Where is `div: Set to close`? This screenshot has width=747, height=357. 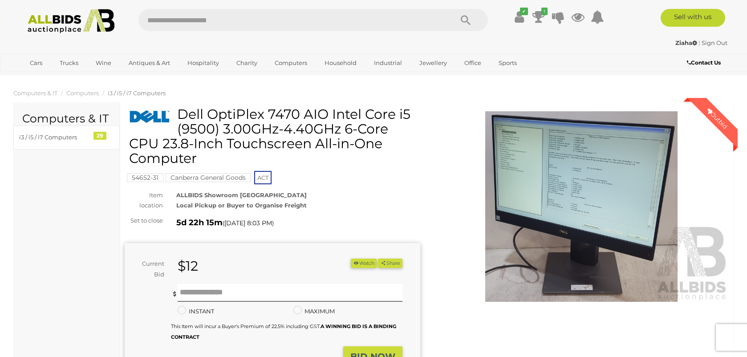
div: Set to close is located at coordinates (144, 220).